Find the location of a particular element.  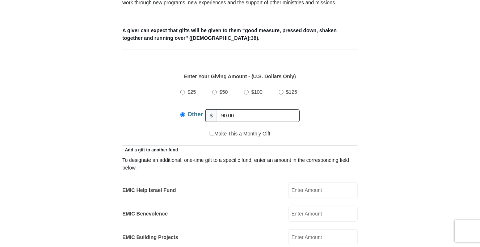

label: EMIC Help Israel Fund is located at coordinates (149, 190).